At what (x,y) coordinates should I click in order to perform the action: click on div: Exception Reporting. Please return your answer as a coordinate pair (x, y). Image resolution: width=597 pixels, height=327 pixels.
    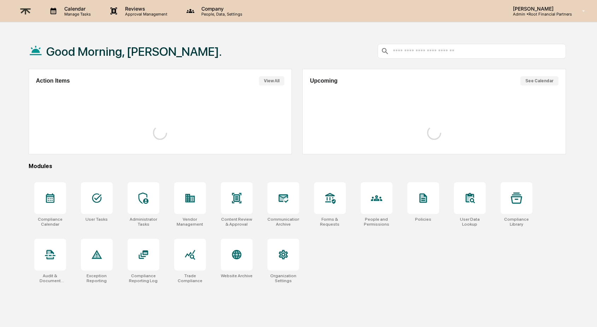
    Looking at the image, I should click on (97, 278).